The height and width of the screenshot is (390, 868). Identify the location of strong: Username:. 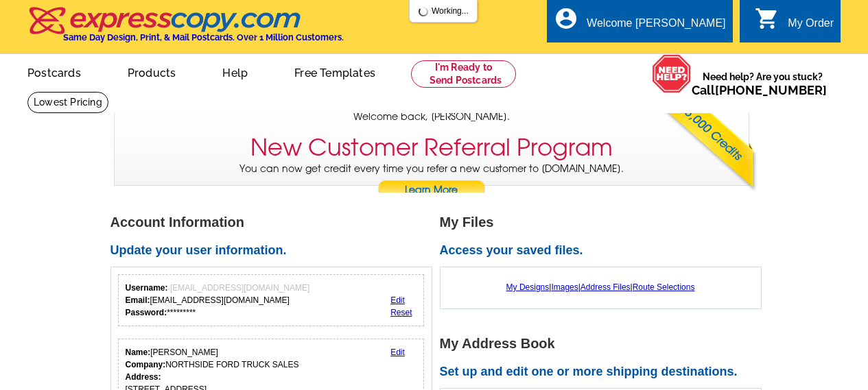
(147, 289).